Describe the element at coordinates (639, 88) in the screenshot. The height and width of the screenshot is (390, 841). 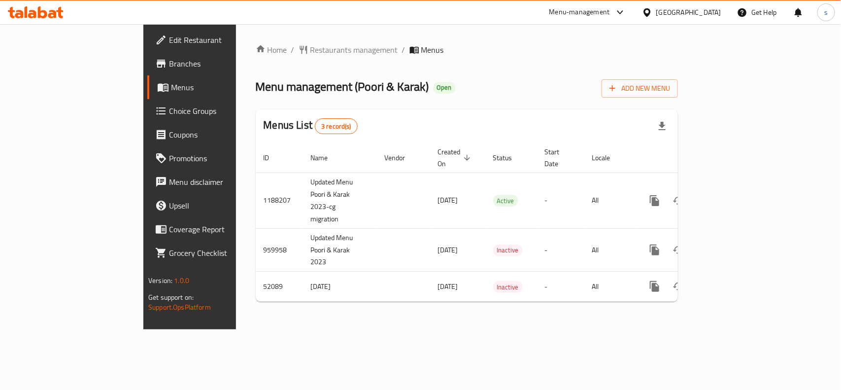
I see `span: Add New Menu` at that location.